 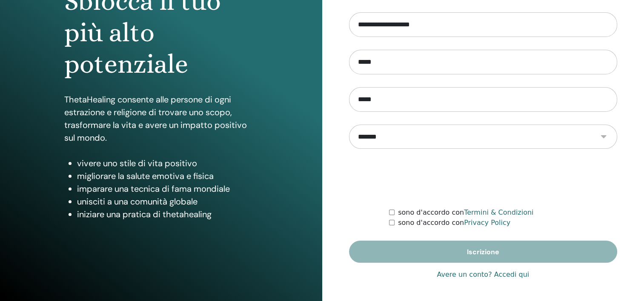 I want to click on li: migliorare la salute emotiva e fisica, so click(x=168, y=176).